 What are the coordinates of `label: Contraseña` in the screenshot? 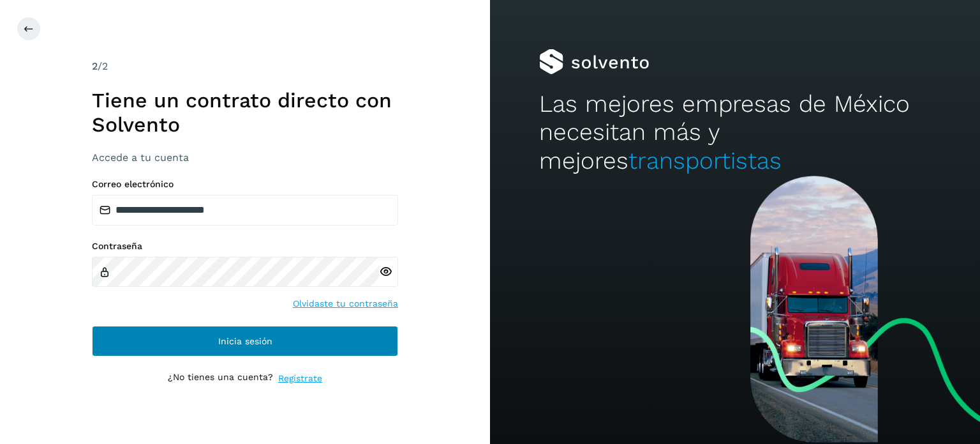 It's located at (245, 246).